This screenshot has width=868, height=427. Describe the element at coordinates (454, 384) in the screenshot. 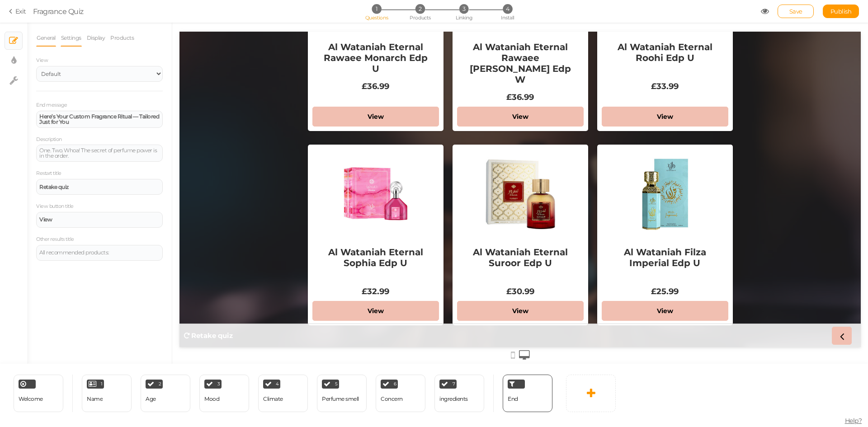

I see `span: 7` at that location.